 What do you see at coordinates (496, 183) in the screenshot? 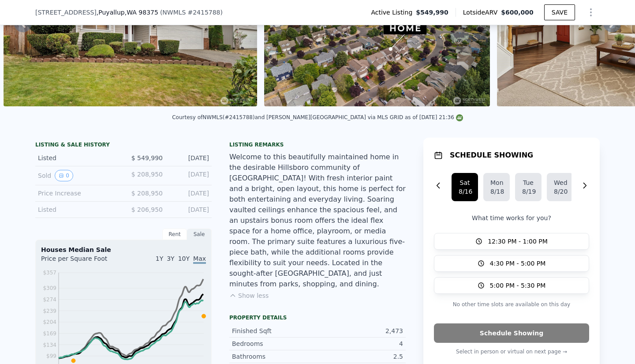
I see `div: Mon` at bounding box center [496, 183].